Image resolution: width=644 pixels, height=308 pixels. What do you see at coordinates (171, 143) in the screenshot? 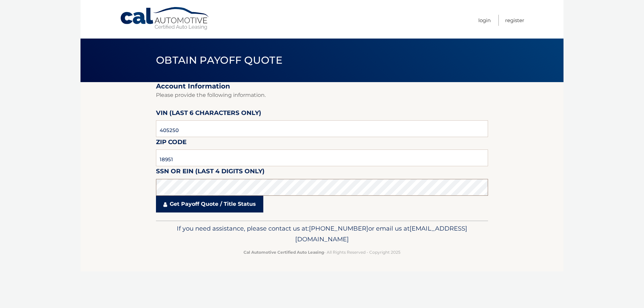
I see `label: Zip Code` at bounding box center [171, 143].